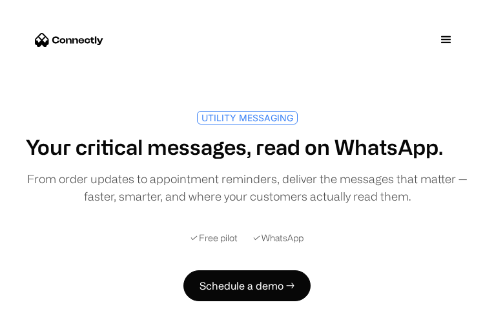 Image resolution: width=494 pixels, height=318 pixels. What do you see at coordinates (66, 40) in the screenshot?
I see `a: home` at bounding box center [66, 40].